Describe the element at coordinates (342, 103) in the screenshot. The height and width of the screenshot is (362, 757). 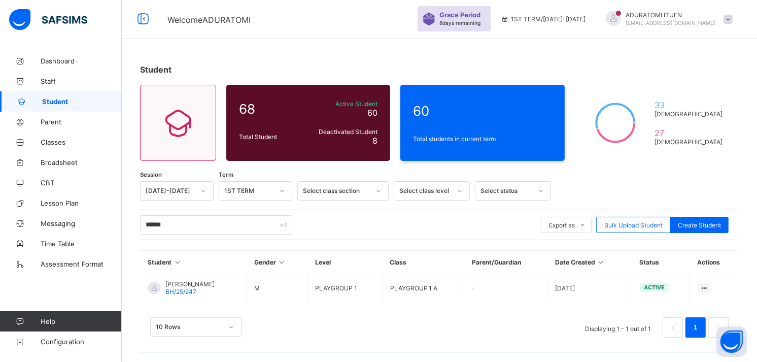
I see `span: Active Student` at that location.